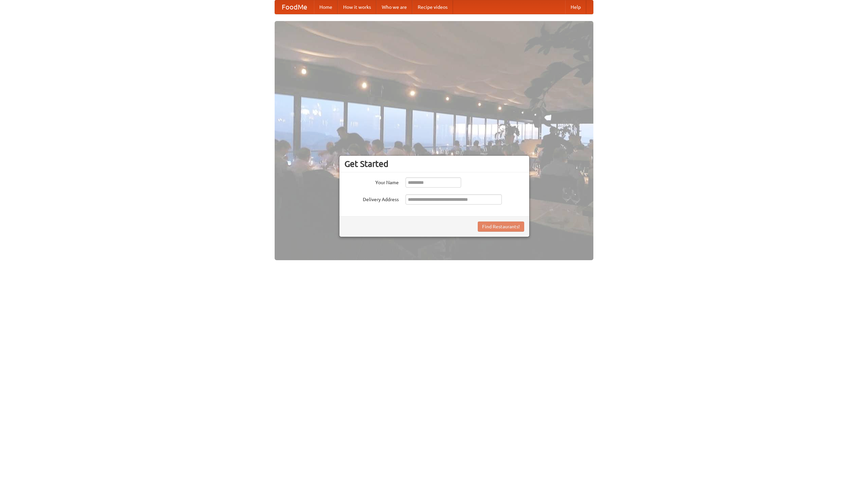  I want to click on a: Who we are, so click(395, 7).